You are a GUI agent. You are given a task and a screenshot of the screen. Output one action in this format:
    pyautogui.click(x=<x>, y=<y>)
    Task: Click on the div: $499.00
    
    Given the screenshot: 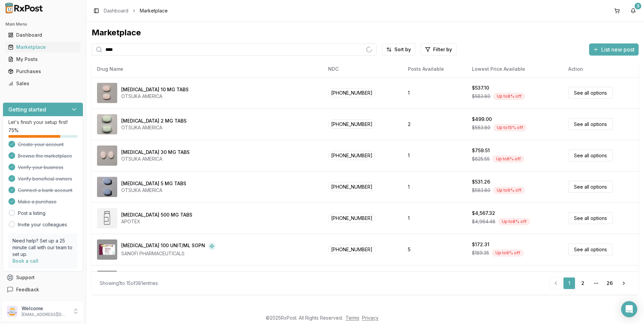 What is the action you would take?
    pyautogui.click(x=482, y=119)
    